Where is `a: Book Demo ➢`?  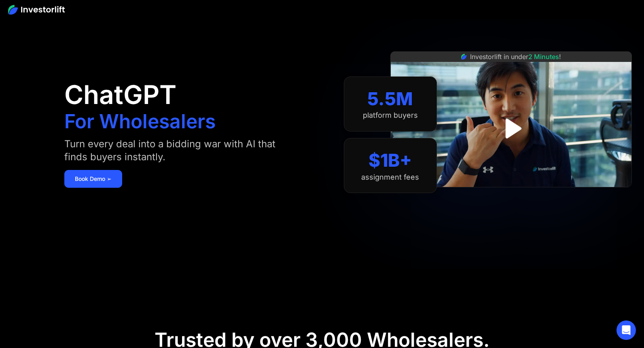 a: Book Demo ➢ is located at coordinates (93, 179).